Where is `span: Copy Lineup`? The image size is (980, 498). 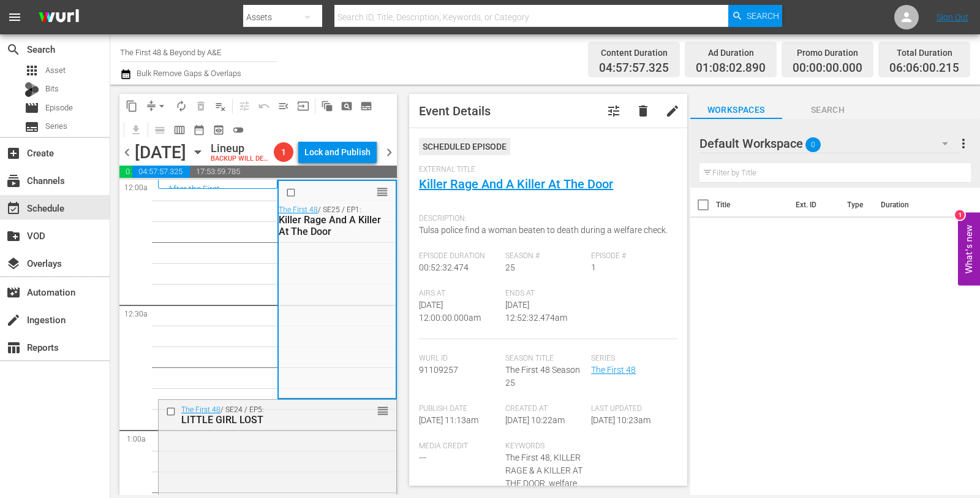 span: Copy Lineup is located at coordinates (132, 106).